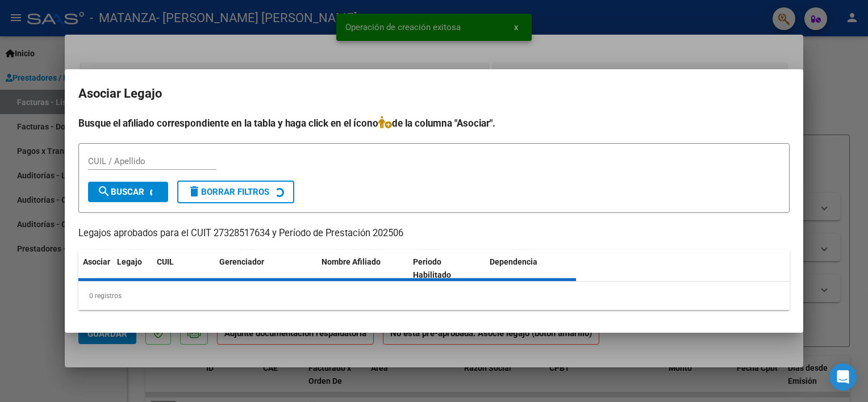 Image resolution: width=868 pixels, height=402 pixels. What do you see at coordinates (266, 269) in the screenshot?
I see `datatable-header-cell: Gerenciador` at bounding box center [266, 269].